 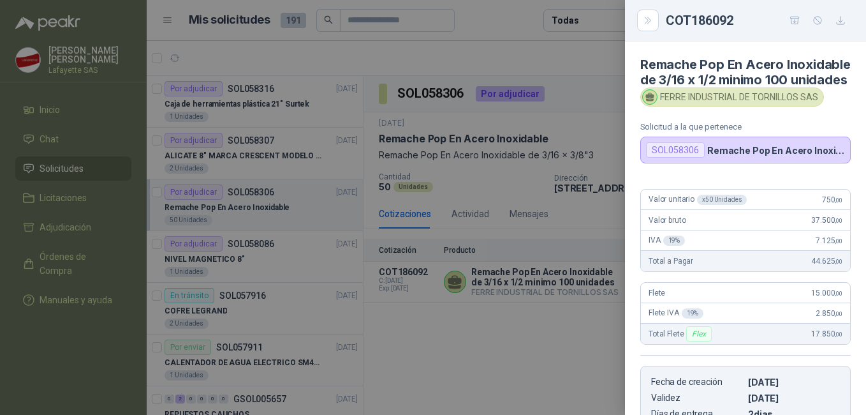 What do you see at coordinates (746, 72) in the screenshot?
I see `h4: Remache Pop En Acero Inoxidable de 3/16 x 1/2 minimo 100 unidades` at bounding box center [746, 72].